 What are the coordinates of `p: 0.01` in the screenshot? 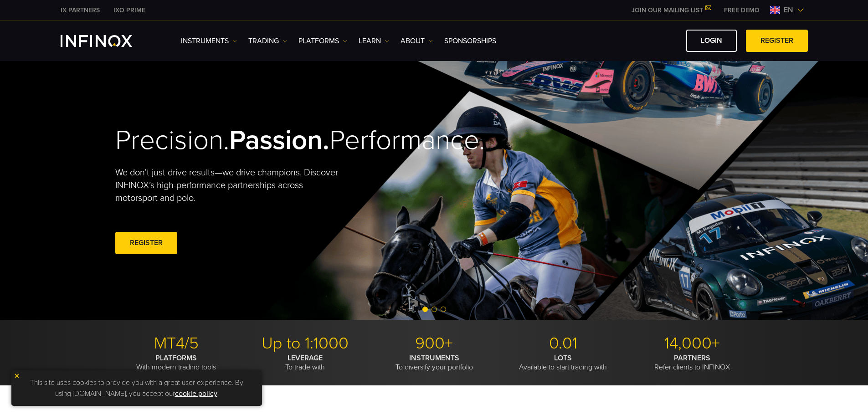 It's located at (564, 344).